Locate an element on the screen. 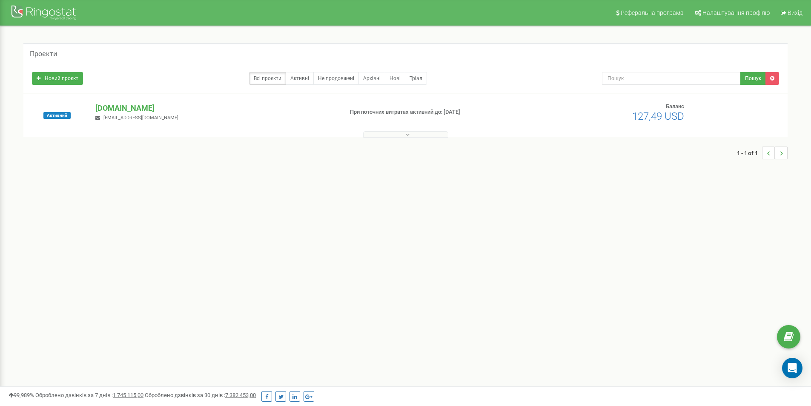 Image resolution: width=811 pixels, height=406 pixels. a: Всі проєкти is located at coordinates (267, 78).